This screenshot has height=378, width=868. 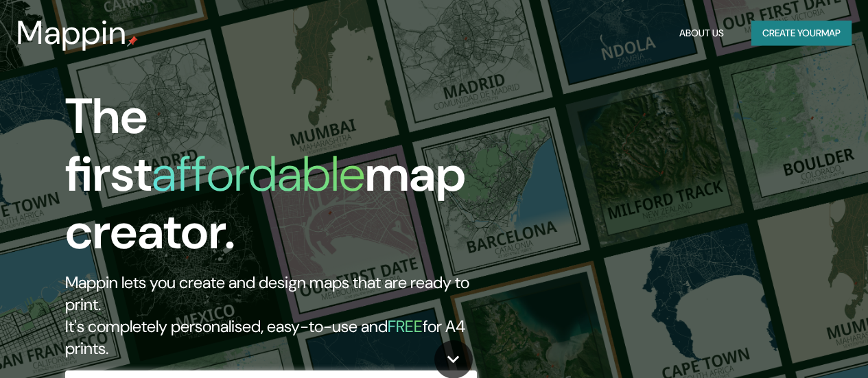 What do you see at coordinates (282, 316) in the screenshot?
I see `h2: Mappin lets you create and design maps that are ready to print. It's completely personalised, eas...` at bounding box center [282, 316].